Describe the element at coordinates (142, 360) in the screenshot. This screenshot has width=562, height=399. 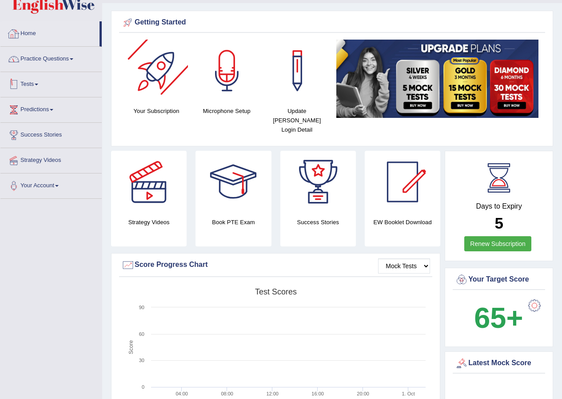
I see `text: 30` at that location.